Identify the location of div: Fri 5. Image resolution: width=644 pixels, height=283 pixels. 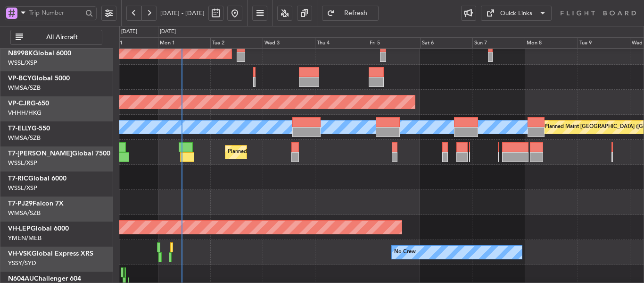
(394, 43).